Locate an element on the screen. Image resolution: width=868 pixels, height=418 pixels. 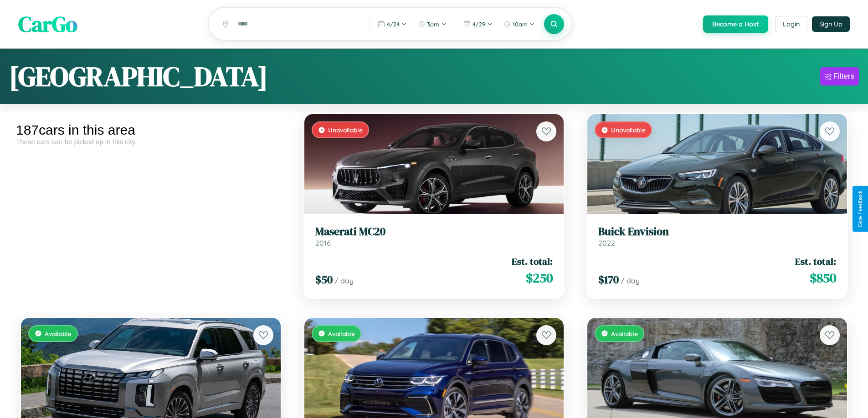
button: Filters is located at coordinates (839, 76).